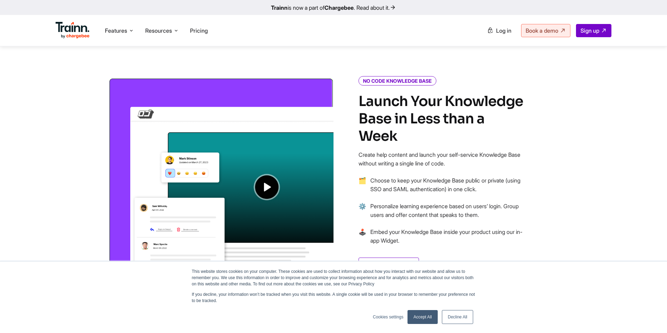  I want to click on a: Cookies settings, so click(388, 317).